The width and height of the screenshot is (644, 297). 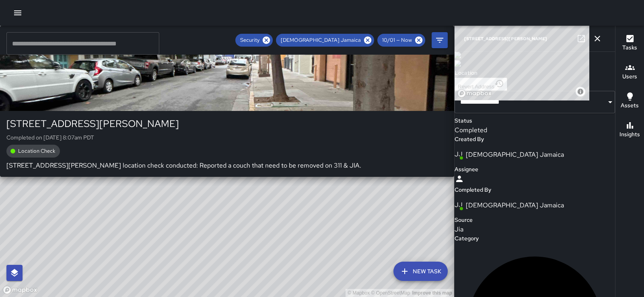 What do you see at coordinates (629, 43) in the screenshot?
I see `button: Tasks` at bounding box center [629, 43].